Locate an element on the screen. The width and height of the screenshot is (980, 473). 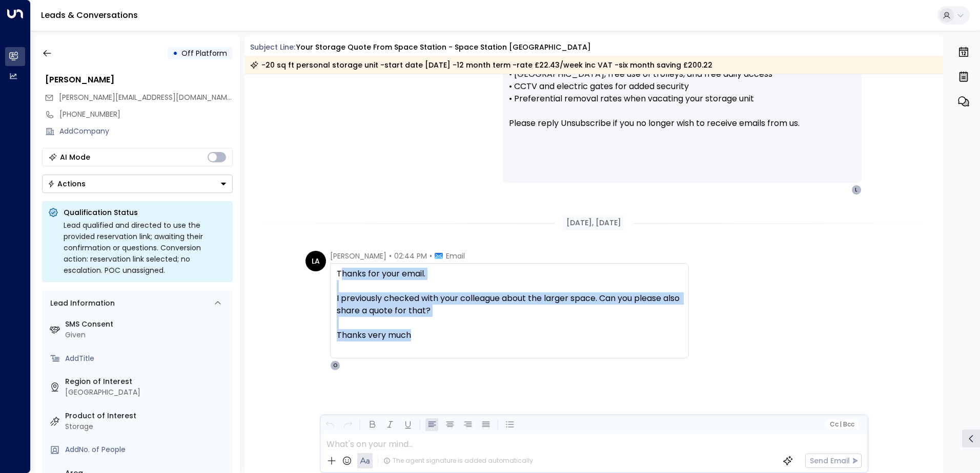
span: Cc Bcc is located at coordinates (841, 424).